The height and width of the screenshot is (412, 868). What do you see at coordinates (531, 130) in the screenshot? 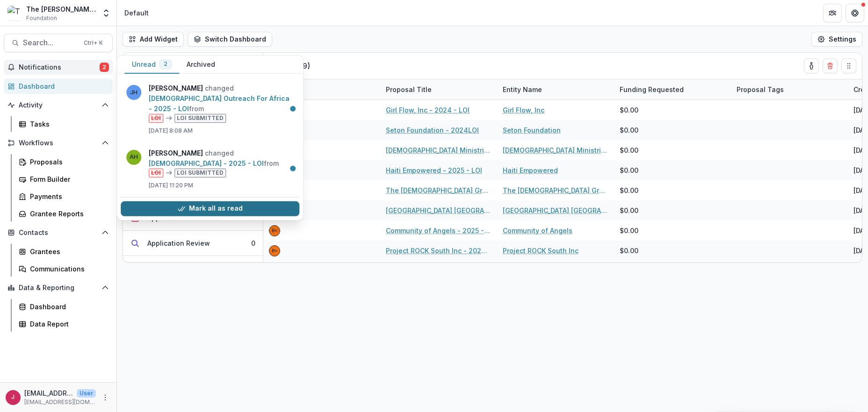
I see `a: Seton Foundation` at bounding box center [531, 130].